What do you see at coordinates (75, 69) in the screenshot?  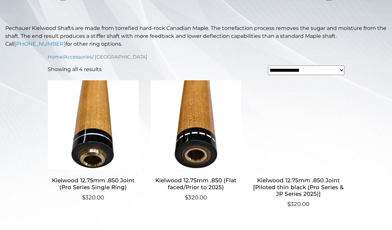 I see `p: Showing all 4 results` at bounding box center [75, 69].